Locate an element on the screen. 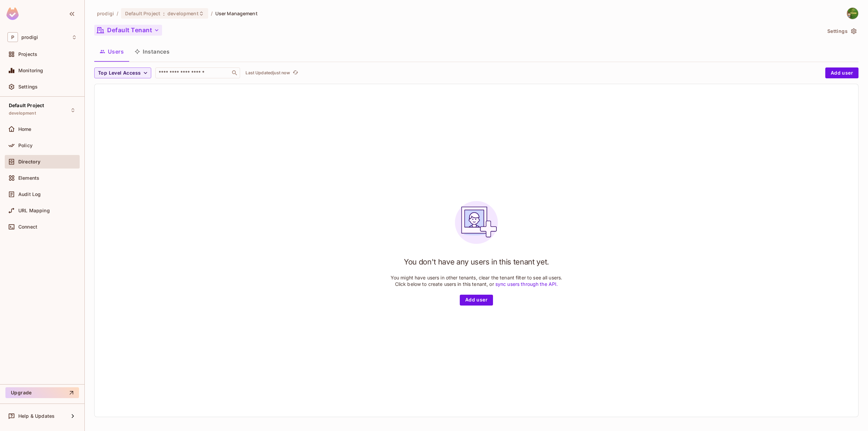 This screenshot has width=868, height=431. p: Last Updated just now is located at coordinates (267, 73).